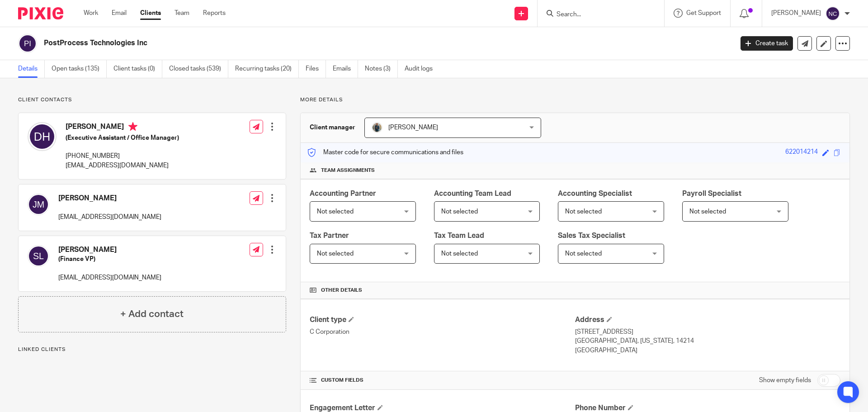 The width and height of the screenshot is (868, 412). Describe the element at coordinates (595, 193) in the screenshot. I see `span: Accounting Specialist` at that location.